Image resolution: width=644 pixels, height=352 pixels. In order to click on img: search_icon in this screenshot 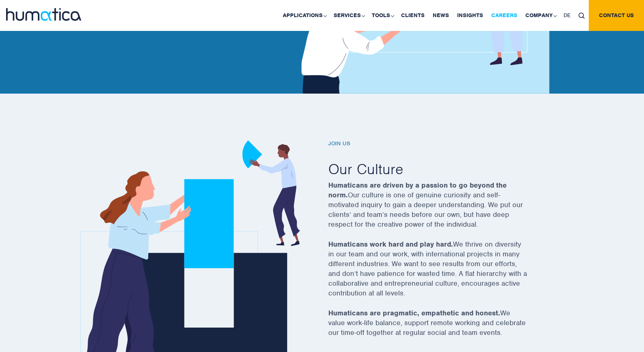, I will do `click(582, 16)`.